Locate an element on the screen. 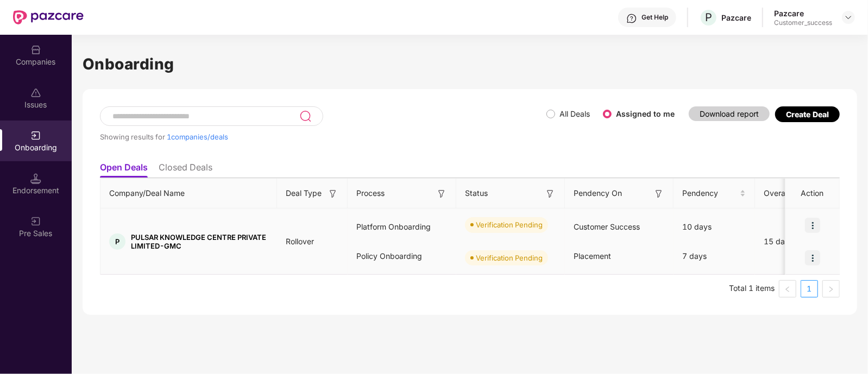 This screenshot has height=374, width=868. button: right is located at coordinates (831, 288).